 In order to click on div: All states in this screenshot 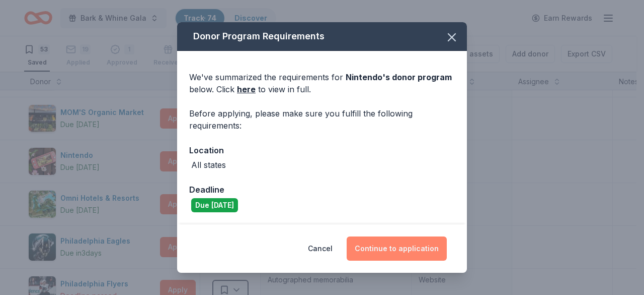, I will do `click(208, 164)`.